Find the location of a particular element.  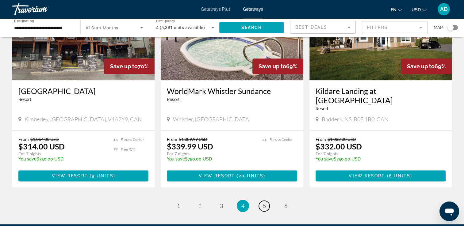

p: $332.00 USD is located at coordinates (338, 147).